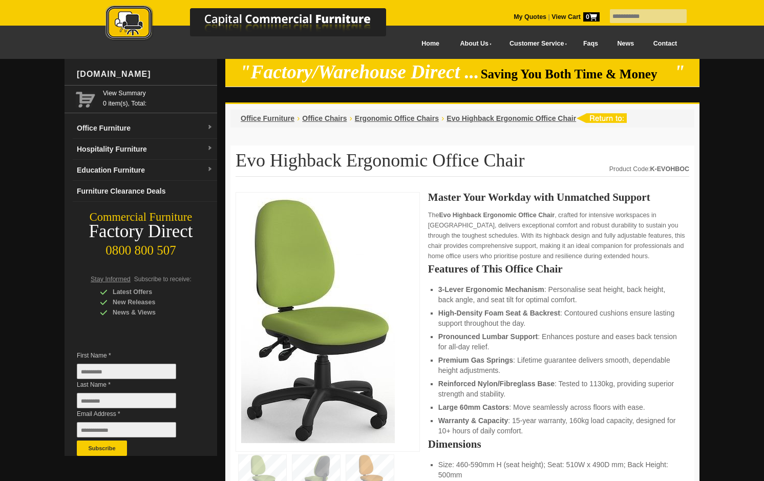 The height and width of the screenshot is (481, 764). Describe the element at coordinates (397, 118) in the screenshot. I see `a: Ergonomic Office Chairs` at that location.